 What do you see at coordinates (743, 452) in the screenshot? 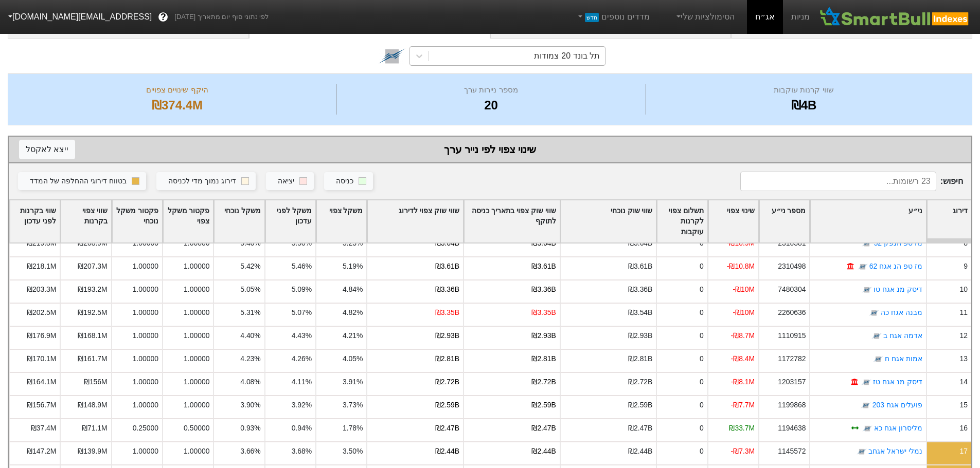
I see `div: -₪7.3M` at bounding box center [743, 452].